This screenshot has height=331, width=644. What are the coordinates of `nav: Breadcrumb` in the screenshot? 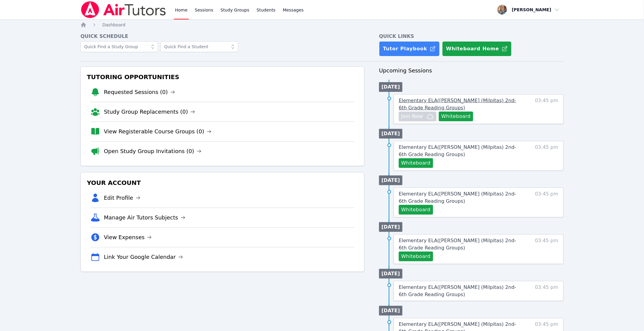 It's located at (322, 25).